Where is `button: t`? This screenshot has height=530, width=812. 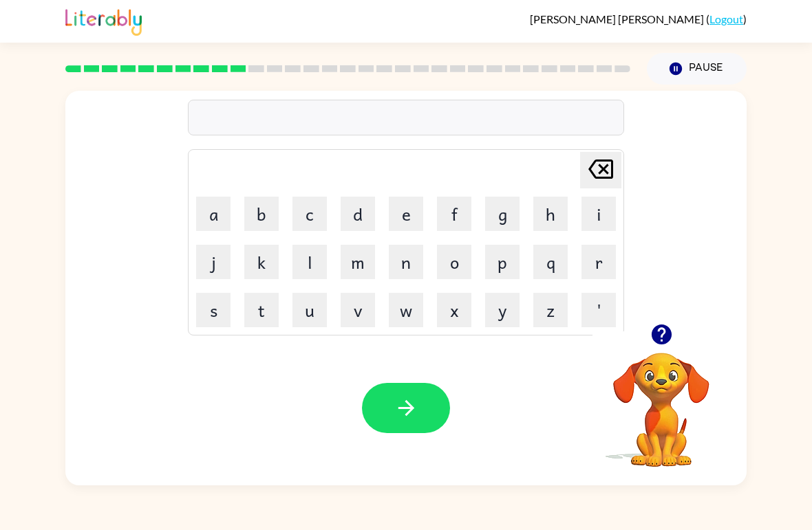 button: t is located at coordinates (261, 310).